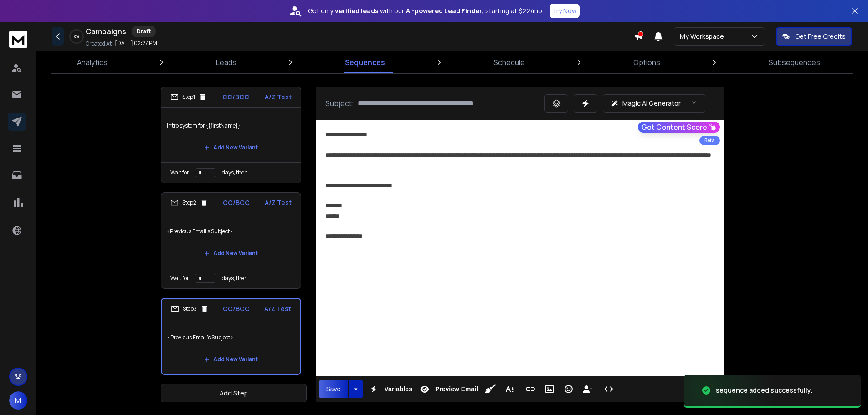 Image resolution: width=868 pixels, height=415 pixels. Describe the element at coordinates (390, 389) in the screenshot. I see `button: Variables` at that location.